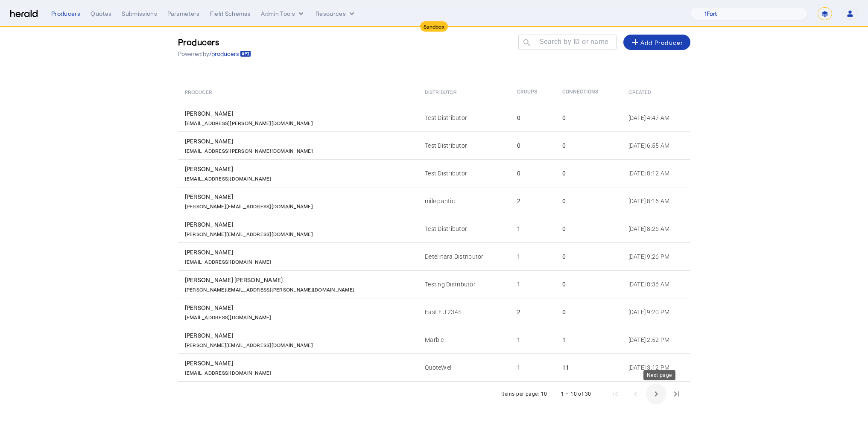 This screenshot has height=423, width=868. I want to click on div: Submissions, so click(139, 14).